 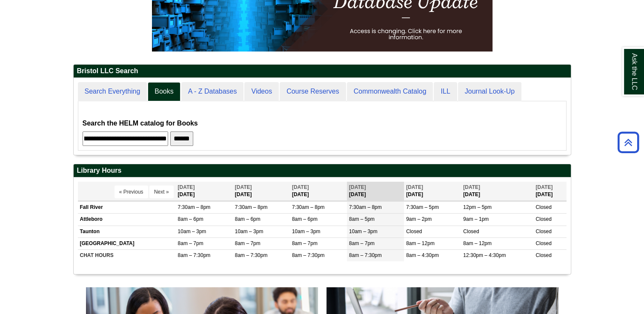 I want to click on a: Search Everything, so click(x=112, y=92).